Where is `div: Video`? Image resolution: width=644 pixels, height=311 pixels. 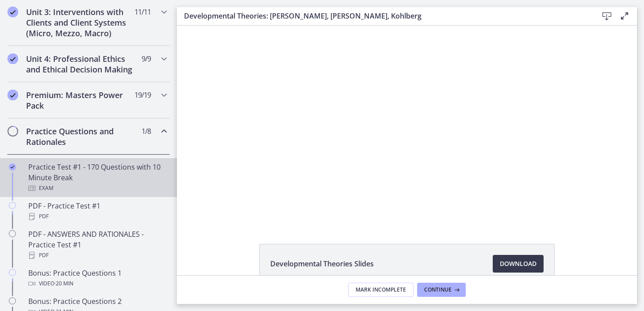 div: Video is located at coordinates (98, 284).